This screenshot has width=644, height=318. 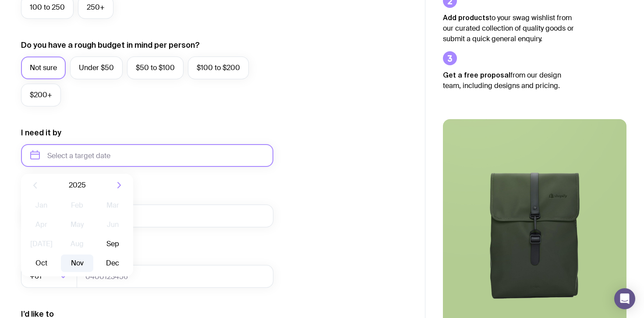 What do you see at coordinates (49, 276) in the screenshot?
I see `div: Search for option` at bounding box center [49, 276].